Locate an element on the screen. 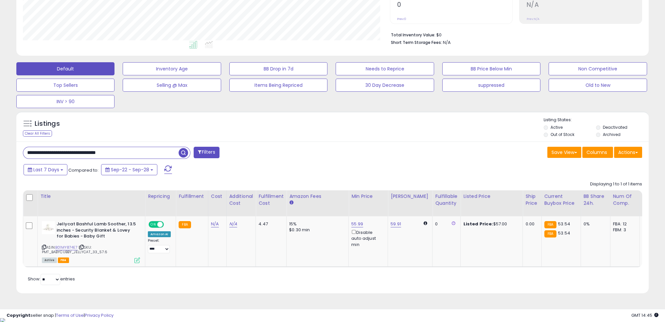 Image resolution: width=665 pixels, height=322 pixels. li: $0 is located at coordinates (514, 34).